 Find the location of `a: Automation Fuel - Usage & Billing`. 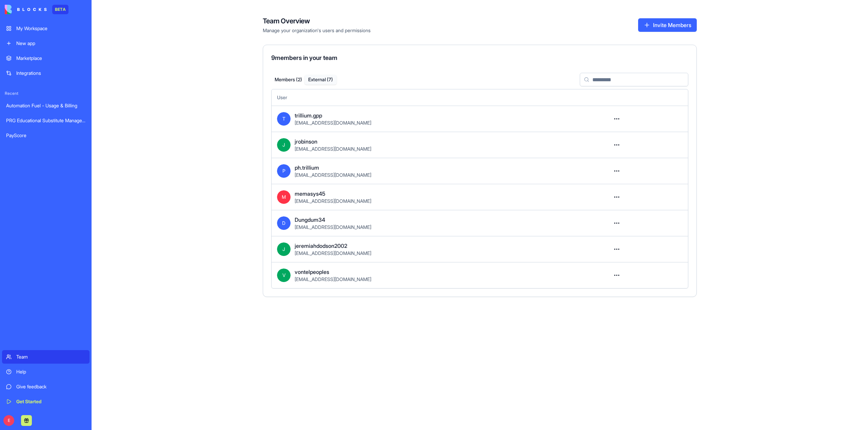

a: Automation Fuel - Usage & Billing is located at coordinates (46, 106).